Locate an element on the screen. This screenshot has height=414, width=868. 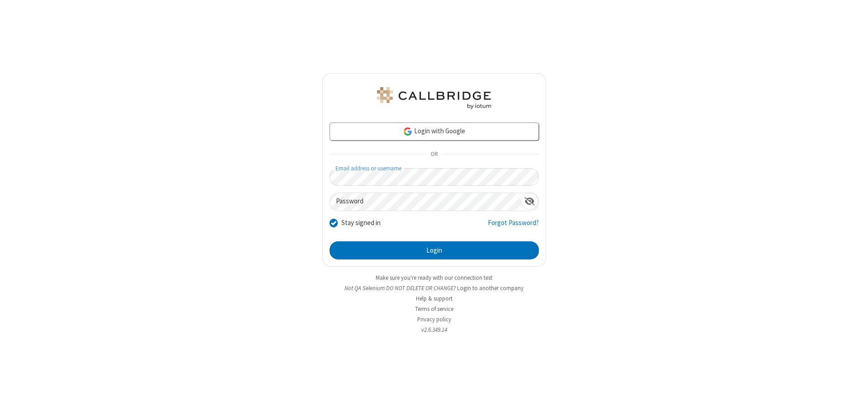
a: Make sure you're ready with our connection test is located at coordinates (434, 278).